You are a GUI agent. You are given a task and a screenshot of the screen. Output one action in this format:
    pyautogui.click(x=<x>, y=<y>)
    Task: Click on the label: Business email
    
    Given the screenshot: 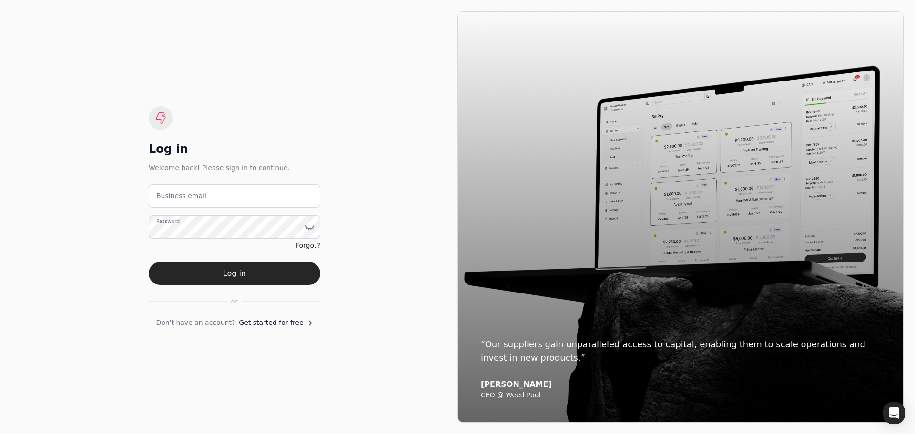 What is the action you would take?
    pyautogui.click(x=181, y=196)
    